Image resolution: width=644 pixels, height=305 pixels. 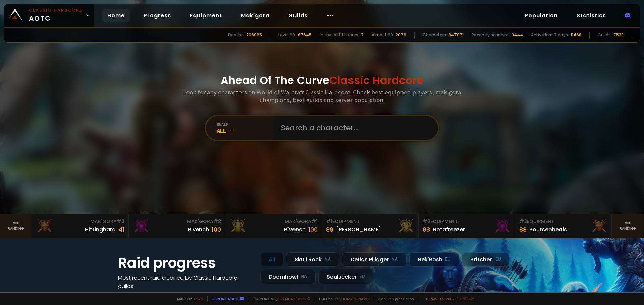 I want to click on div: Nek'Rosh, so click(x=434, y=260).